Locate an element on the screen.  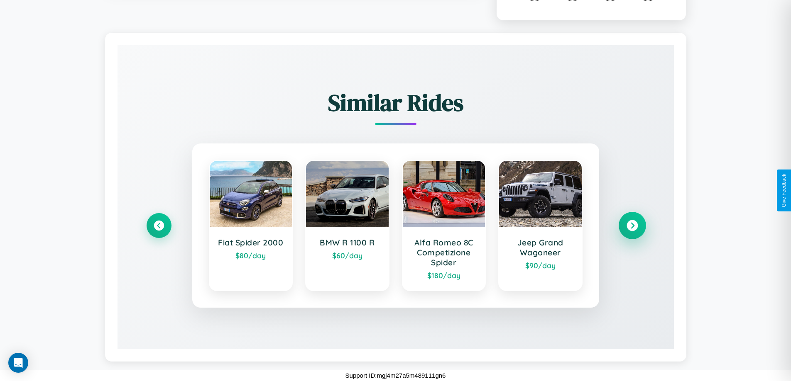
div: $ 180 /day is located at coordinates (444, 276).